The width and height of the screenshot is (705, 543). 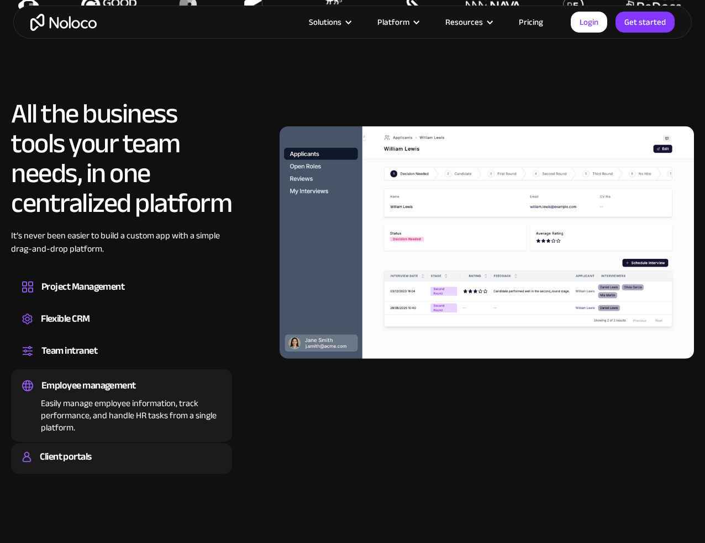 What do you see at coordinates (121, 158) in the screenshot?
I see `h2: All the business tools your team needs, in one centralized platform` at bounding box center [121, 158].